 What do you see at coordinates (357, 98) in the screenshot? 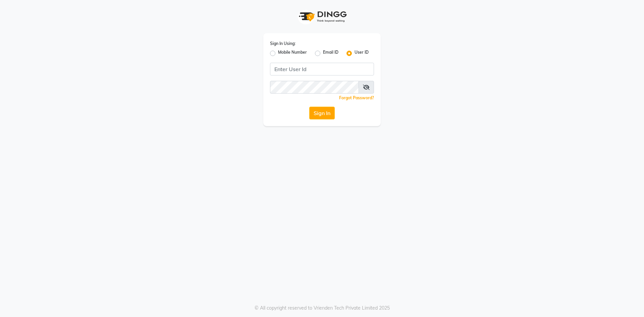
I see `a: Forgot Password?` at bounding box center [357, 98].